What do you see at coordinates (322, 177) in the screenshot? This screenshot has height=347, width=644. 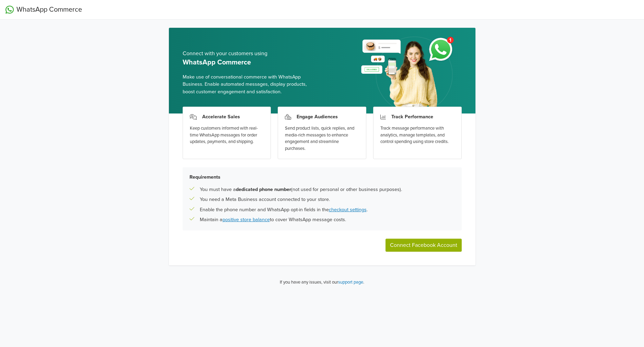 I see `h5: Requirements` at bounding box center [322, 177].